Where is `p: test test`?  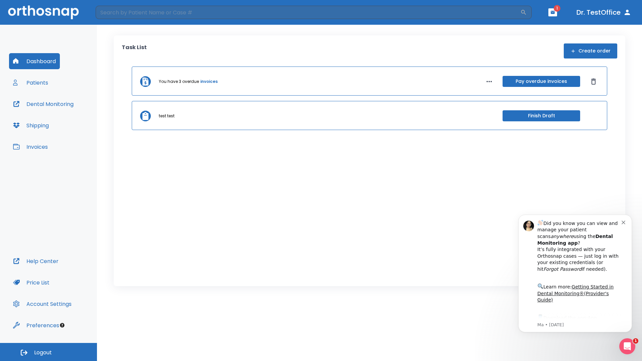 p: test test is located at coordinates (166, 116).